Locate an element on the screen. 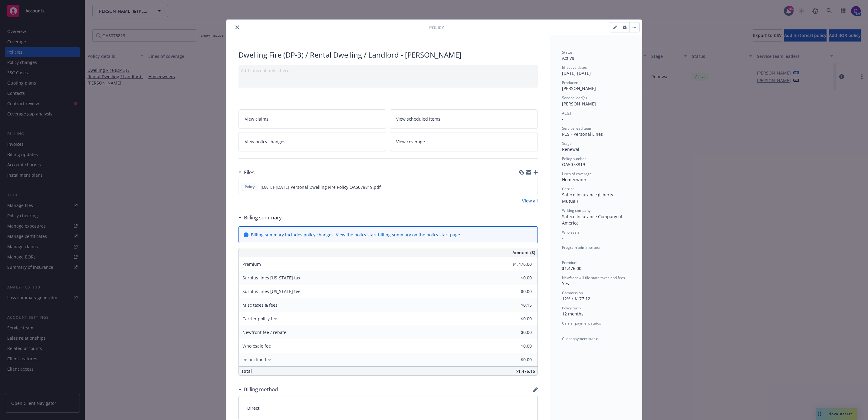  span: Yes is located at coordinates (565, 283).